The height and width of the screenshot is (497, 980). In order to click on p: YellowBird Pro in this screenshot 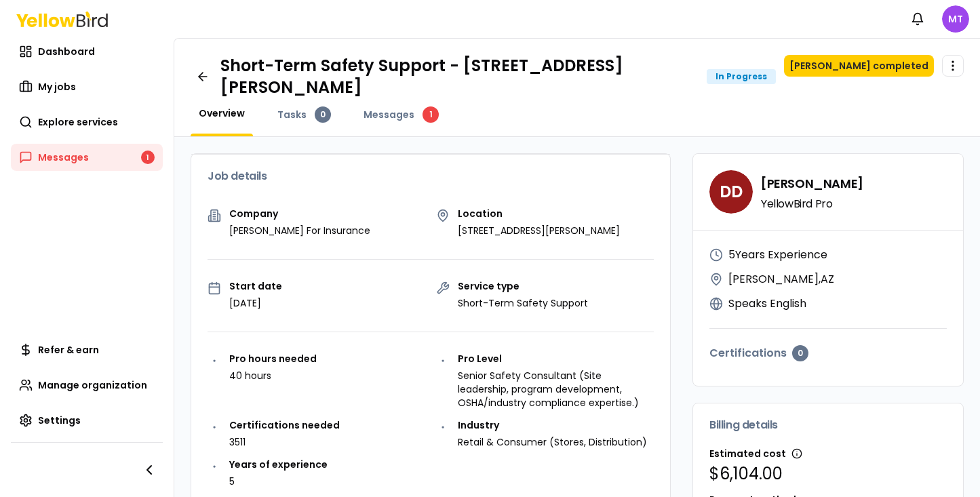, I will do `click(812, 204)`.